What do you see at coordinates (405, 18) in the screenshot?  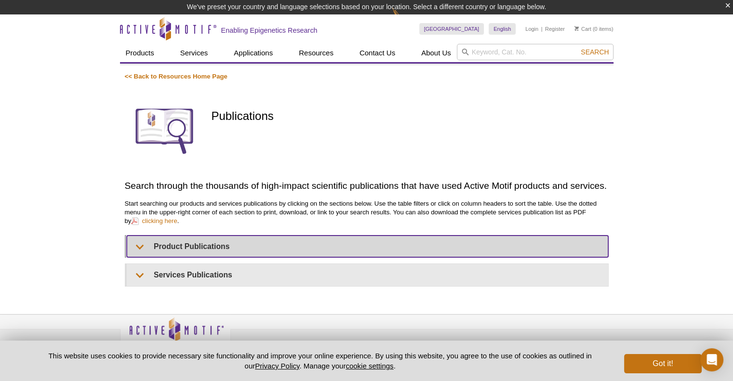 I see `img: Change Here` at bounding box center [405, 18].